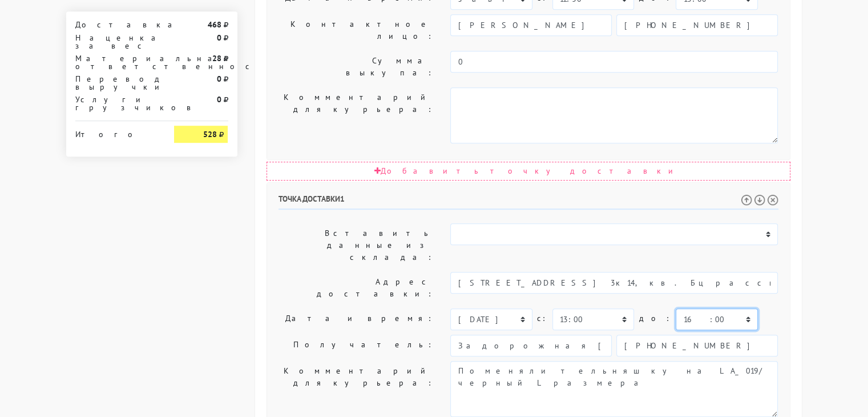 The image size is (868, 417). Describe the element at coordinates (356, 245) in the screenshot. I see `label: Вставить данные из склада:` at that location.